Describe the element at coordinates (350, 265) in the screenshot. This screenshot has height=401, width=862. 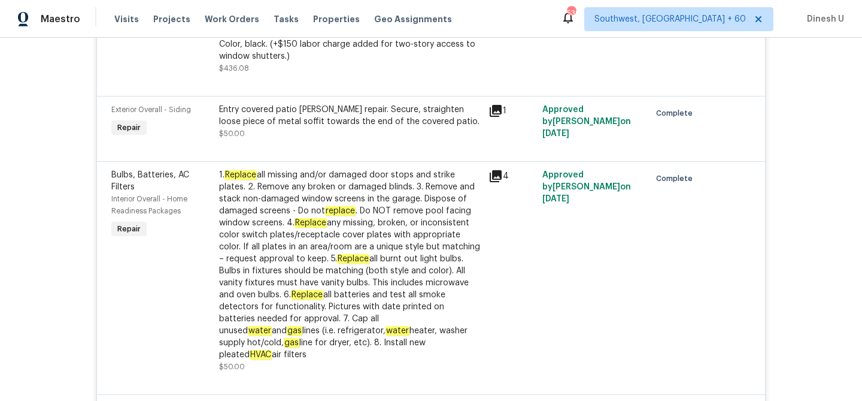
I see `div: 1. all missing and/or damaged door stops and strike plates. 2. Remove any broken or damaged blind...` at that location.